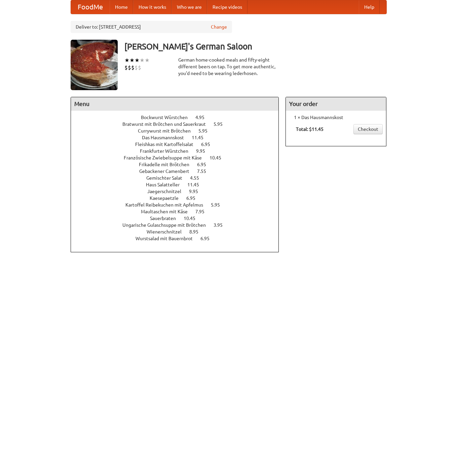 Image resolution: width=457 pixels, height=476 pixels. What do you see at coordinates (168, 232) in the screenshot?
I see `span: Wienerschnitzel` at bounding box center [168, 232].